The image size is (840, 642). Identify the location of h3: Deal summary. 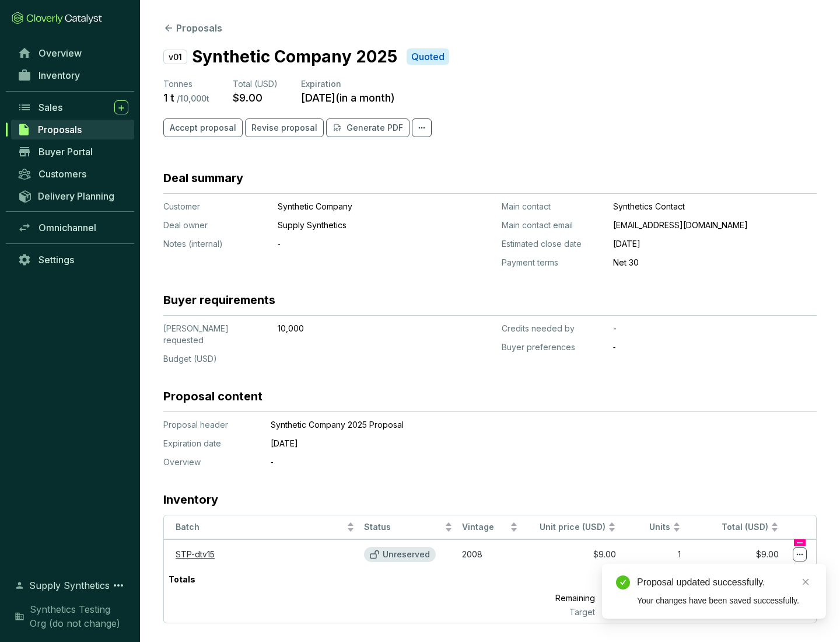
(203, 178).